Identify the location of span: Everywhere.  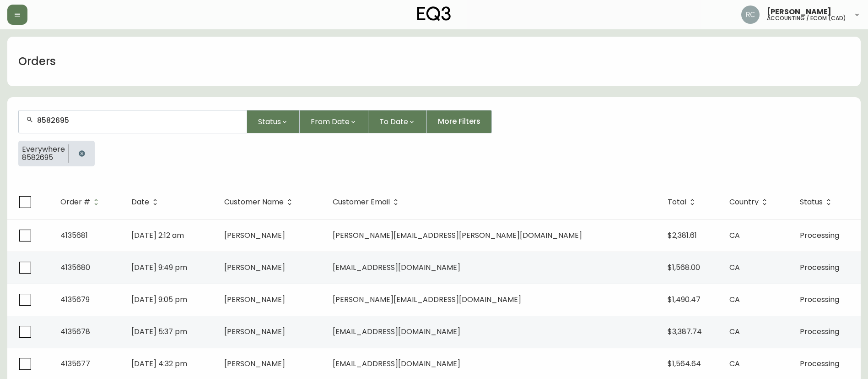
(43, 150).